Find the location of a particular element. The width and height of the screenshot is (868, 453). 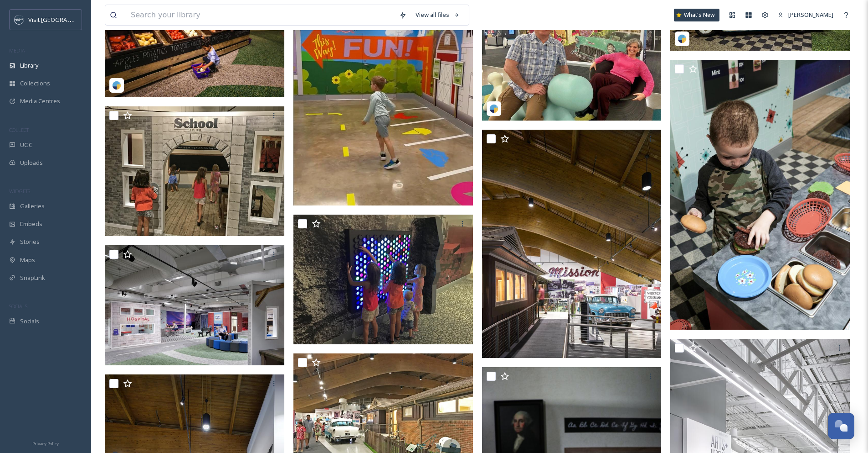

span: Stories is located at coordinates (30, 241).